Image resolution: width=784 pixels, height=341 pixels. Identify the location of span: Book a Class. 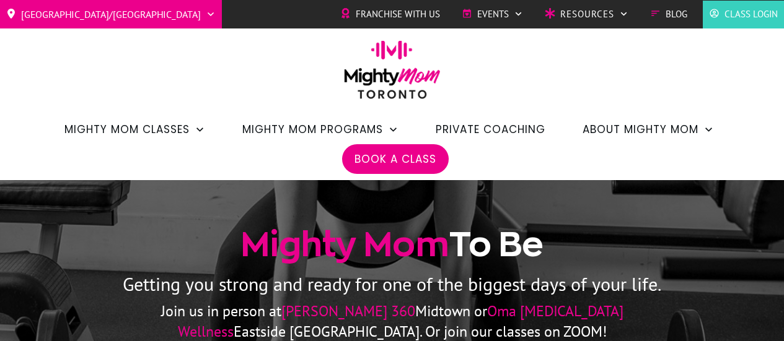
(395, 159).